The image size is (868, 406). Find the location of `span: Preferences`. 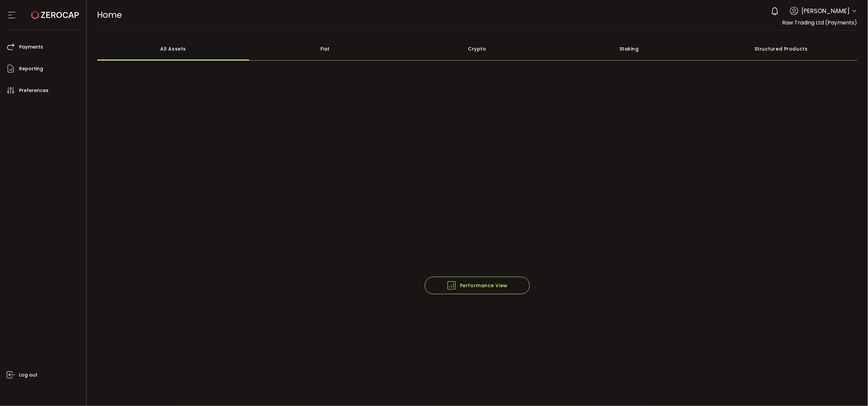

span: Preferences is located at coordinates (34, 90).